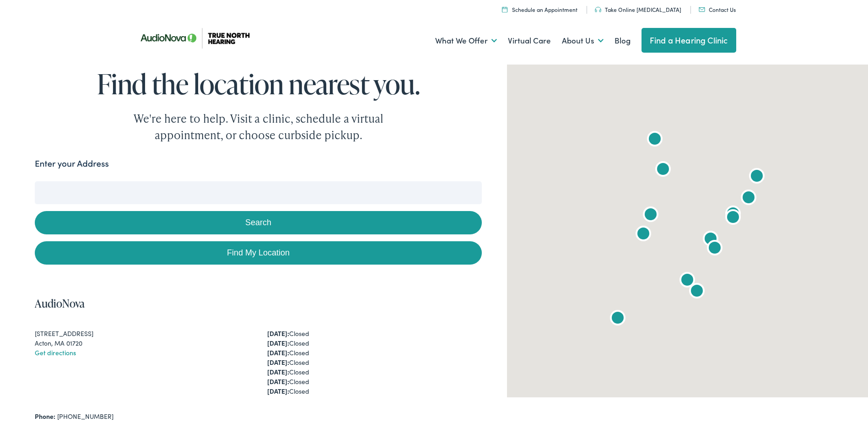 This screenshot has height=423, width=868. I want to click on a: AudioNova, so click(59, 303).